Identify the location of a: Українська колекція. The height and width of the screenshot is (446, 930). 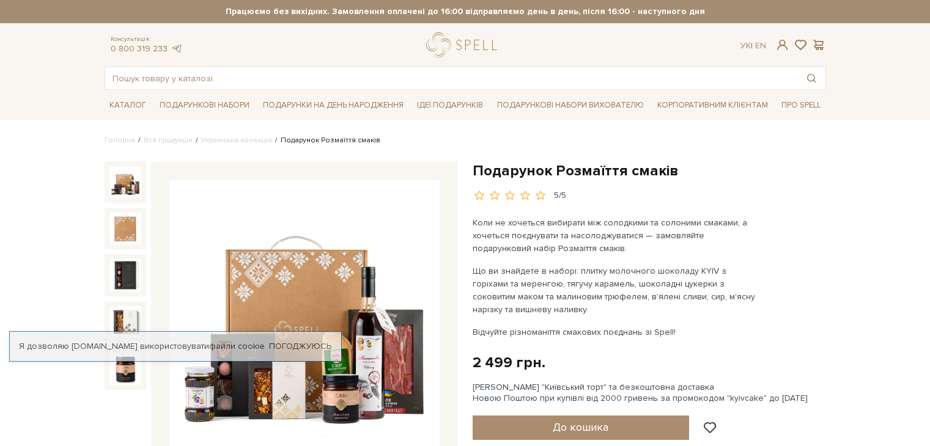
(237, 140).